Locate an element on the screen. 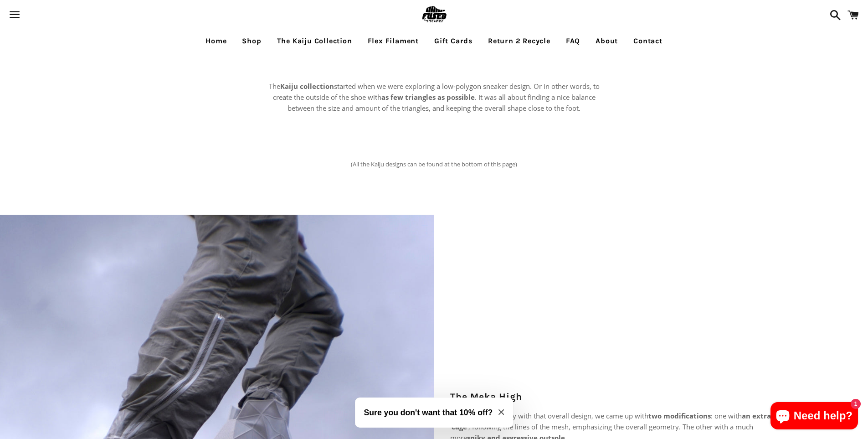  a: FAQ is located at coordinates (573, 41).